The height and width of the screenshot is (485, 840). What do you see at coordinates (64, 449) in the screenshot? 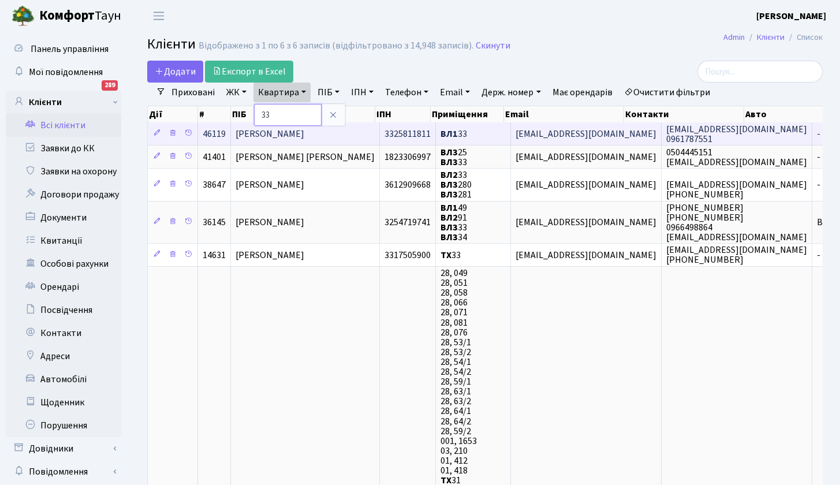
I see `a: Довідники` at bounding box center [64, 449].